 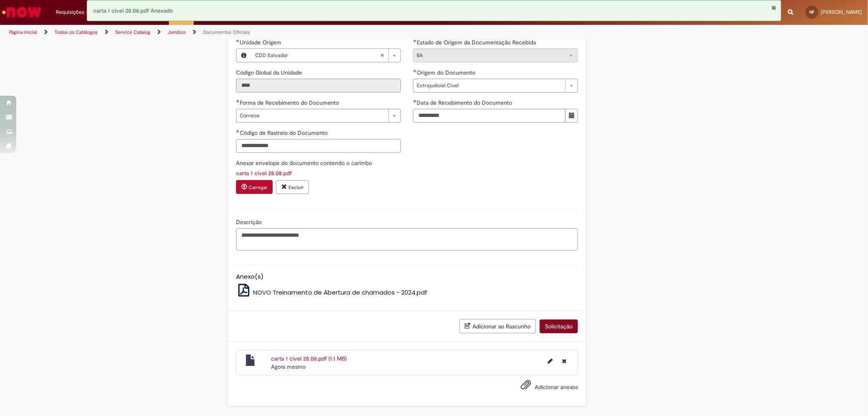 What do you see at coordinates (490, 116) in the screenshot?
I see `input: Data de Recebimento do Documento 25 August 2025 Monday` at bounding box center [490, 116].